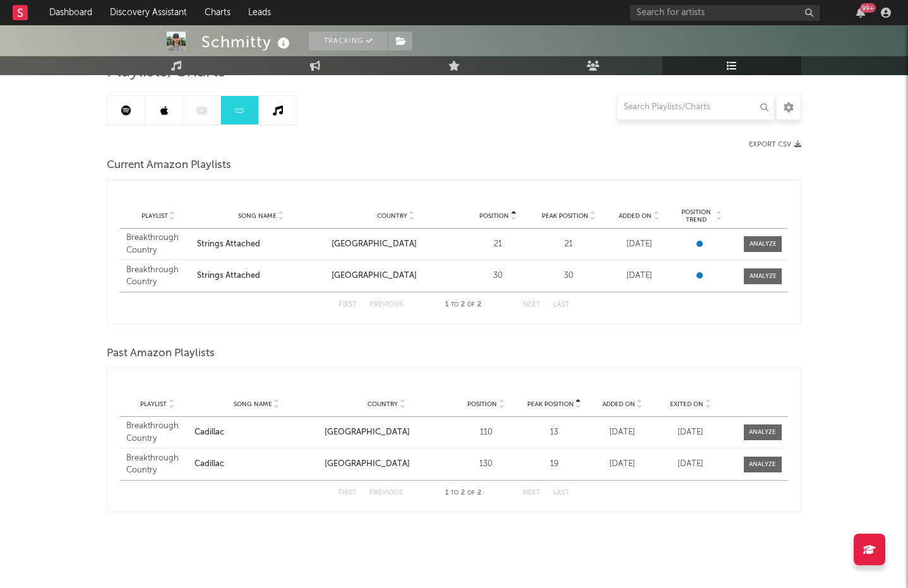  What do you see at coordinates (348, 41) in the screenshot?
I see `button: Tracking` at bounding box center [348, 41].